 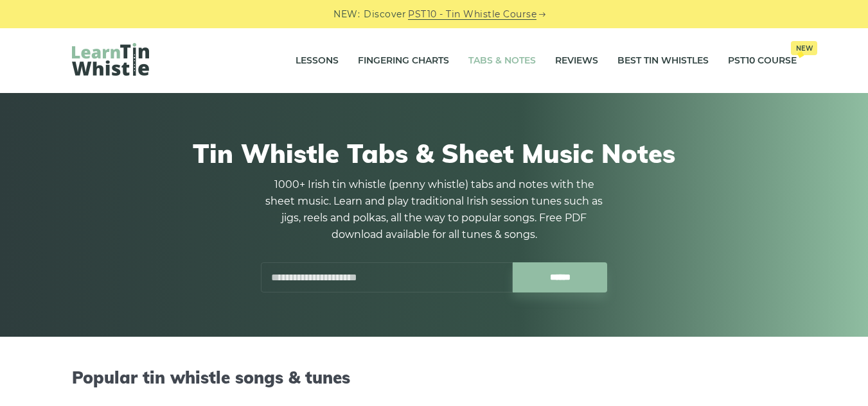 I want to click on a: Fingering Charts, so click(x=403, y=61).